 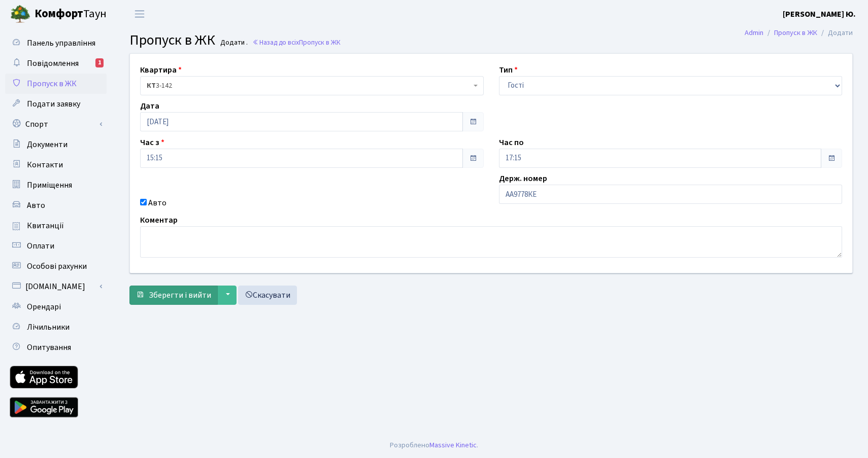 What do you see at coordinates (434, 445) in the screenshot?
I see `div: Розроблено .` at bounding box center [434, 445].